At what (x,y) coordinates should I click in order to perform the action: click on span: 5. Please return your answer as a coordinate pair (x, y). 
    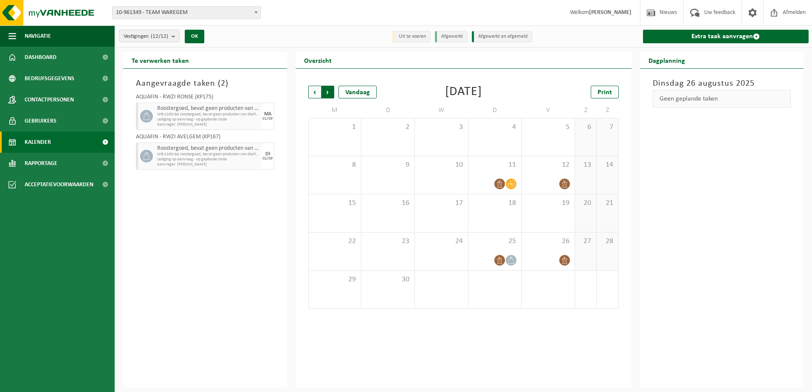
    Looking at the image, I should click on (548, 127).